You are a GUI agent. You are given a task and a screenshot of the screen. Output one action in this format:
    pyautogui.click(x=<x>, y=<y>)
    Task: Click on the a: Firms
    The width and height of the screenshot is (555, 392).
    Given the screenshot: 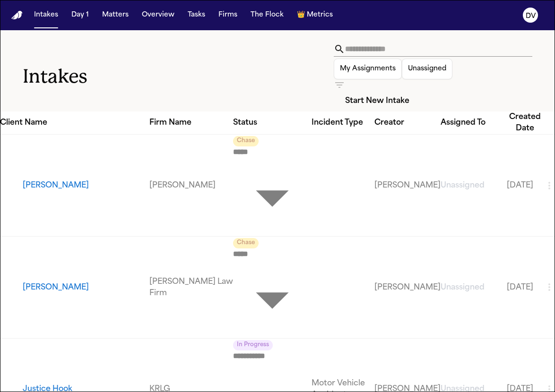 What is the action you would take?
    pyautogui.click(x=228, y=15)
    